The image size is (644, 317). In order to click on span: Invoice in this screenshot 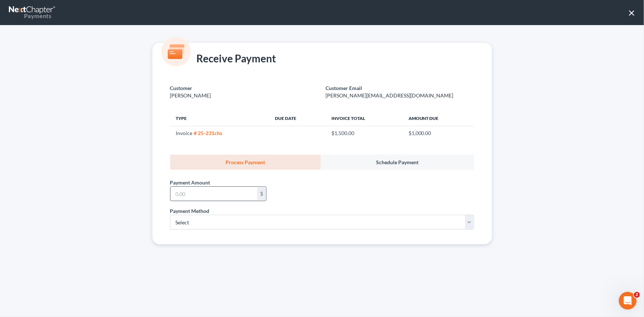, I will do `click(184, 133)`.